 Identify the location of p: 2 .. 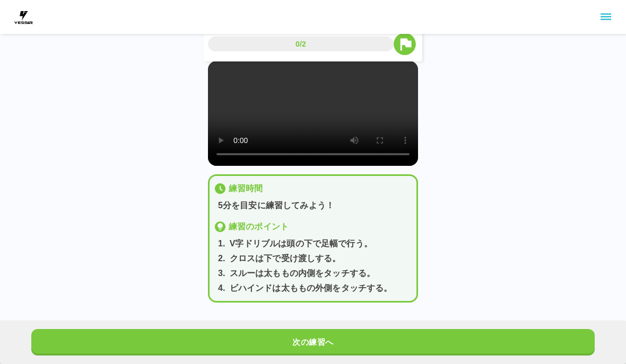
(222, 259).